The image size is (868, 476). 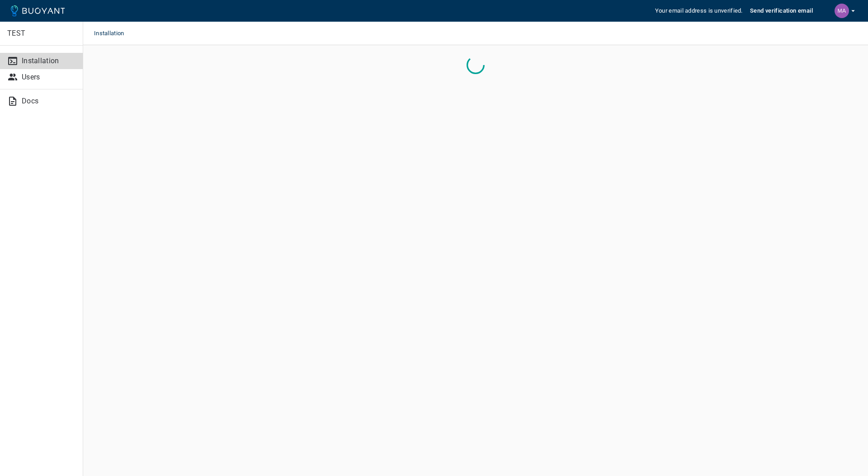 What do you see at coordinates (699, 11) in the screenshot?
I see `span: Your email address is unverified.` at bounding box center [699, 11].